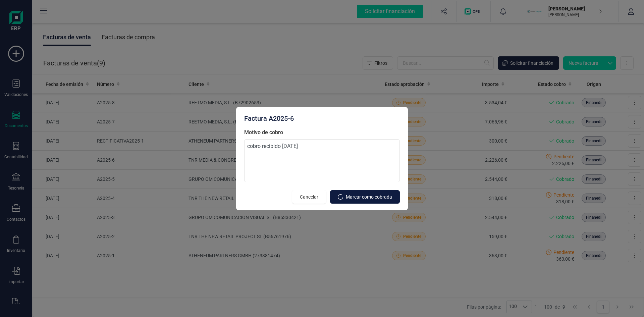 This screenshot has width=644, height=317. What do you see at coordinates (369, 197) in the screenshot?
I see `span: Marcar como cobrada` at bounding box center [369, 197].